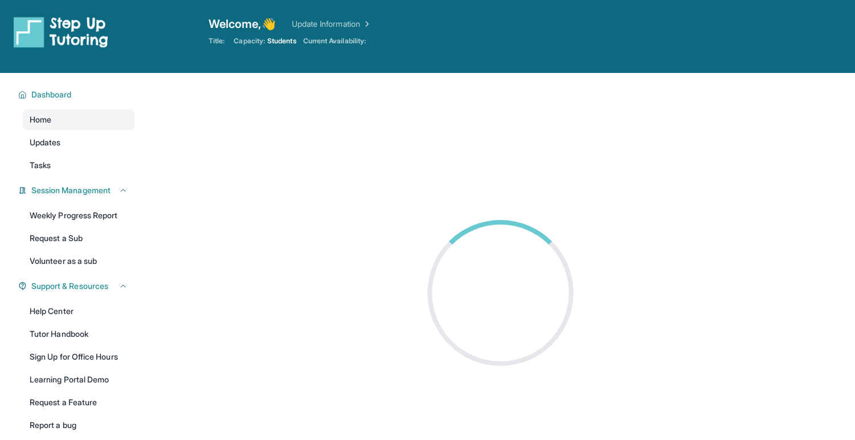 This screenshot has width=855, height=440. What do you see at coordinates (70, 286) in the screenshot?
I see `span: Support & Resources` at bounding box center [70, 286].